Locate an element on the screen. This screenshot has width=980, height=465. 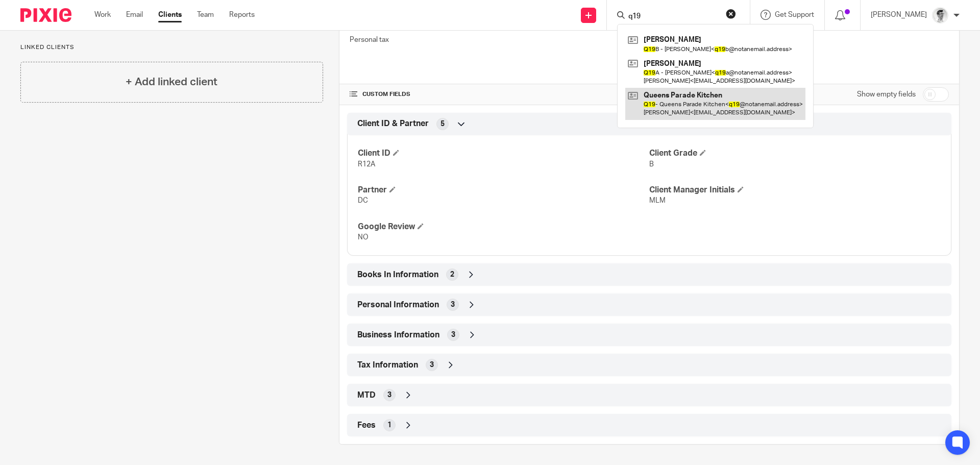
span: Tax Information is located at coordinates (388, 364).